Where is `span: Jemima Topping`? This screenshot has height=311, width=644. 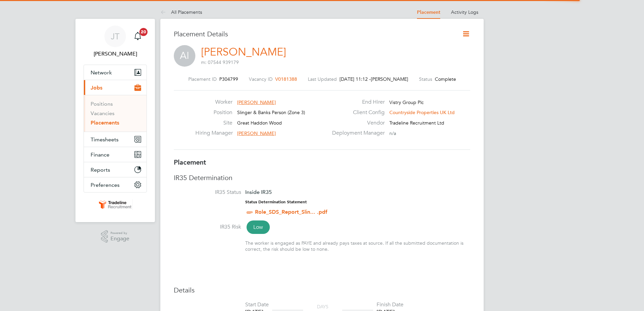 span: Jemima Topping is located at coordinates (115, 54).